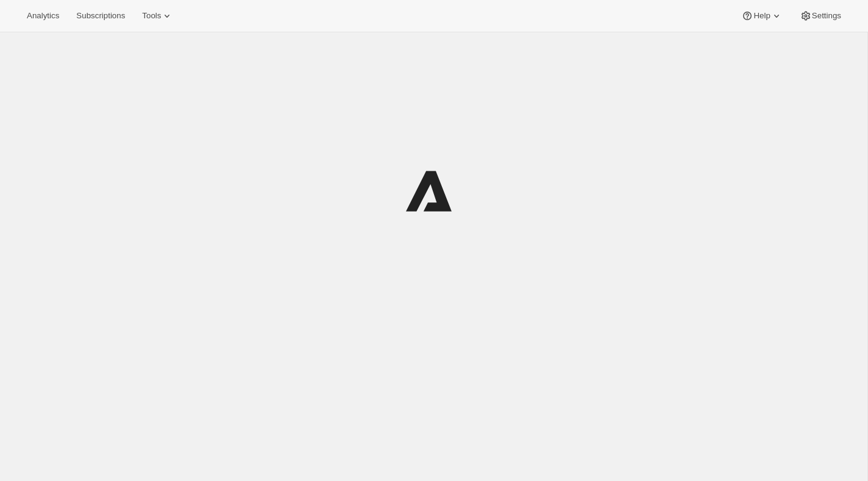 Image resolution: width=868 pixels, height=481 pixels. What do you see at coordinates (100, 16) in the screenshot?
I see `button: Subscriptions` at bounding box center [100, 16].